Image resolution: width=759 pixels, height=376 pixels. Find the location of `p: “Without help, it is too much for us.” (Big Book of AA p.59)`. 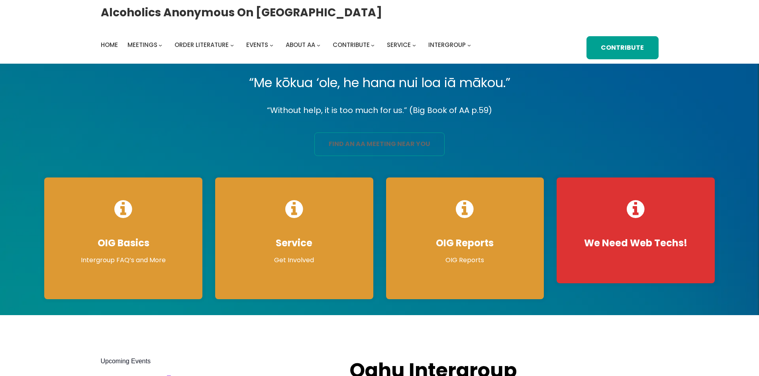

p: “Without help, it is too much for us.” (Big Book of AA p.59) is located at coordinates (379, 110).